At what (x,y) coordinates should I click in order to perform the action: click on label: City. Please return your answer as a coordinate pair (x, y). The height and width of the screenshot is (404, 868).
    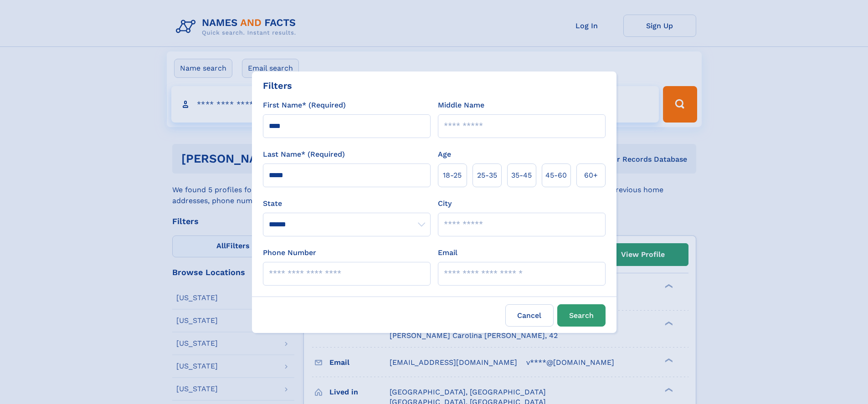
    Looking at the image, I should click on (445, 204).